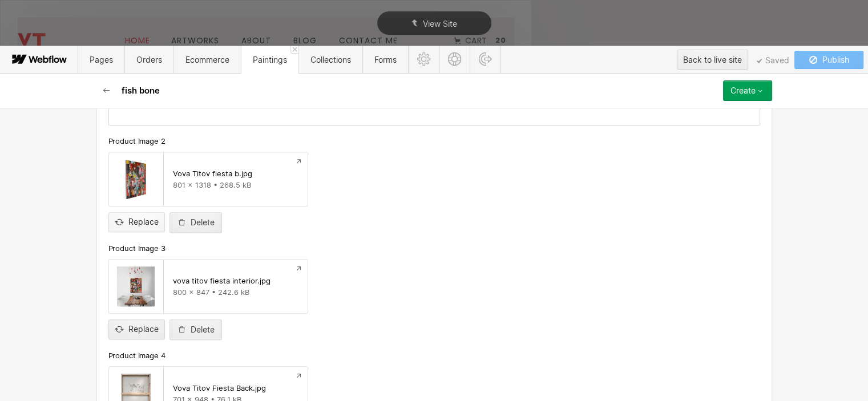 The image size is (868, 401). What do you see at coordinates (713, 60) in the screenshot?
I see `div: Back to live site` at bounding box center [713, 60].